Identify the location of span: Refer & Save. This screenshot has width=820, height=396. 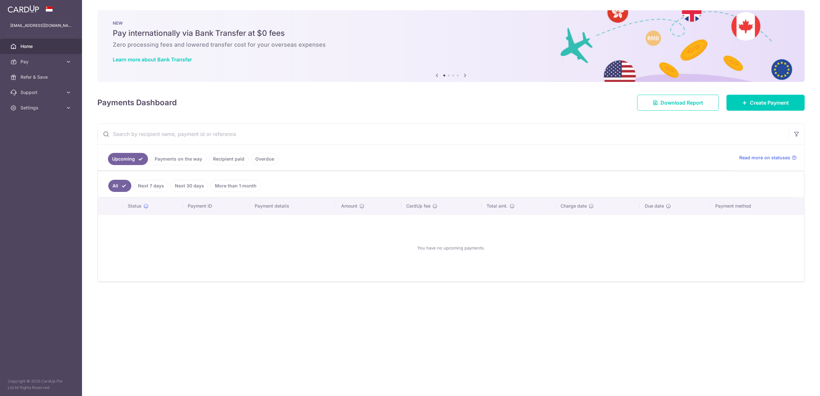
(42, 77).